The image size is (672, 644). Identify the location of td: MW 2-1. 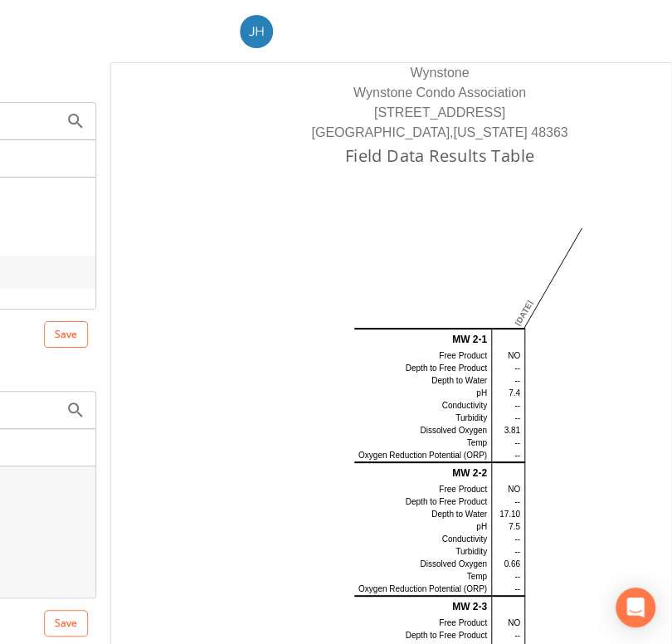
(423, 339).